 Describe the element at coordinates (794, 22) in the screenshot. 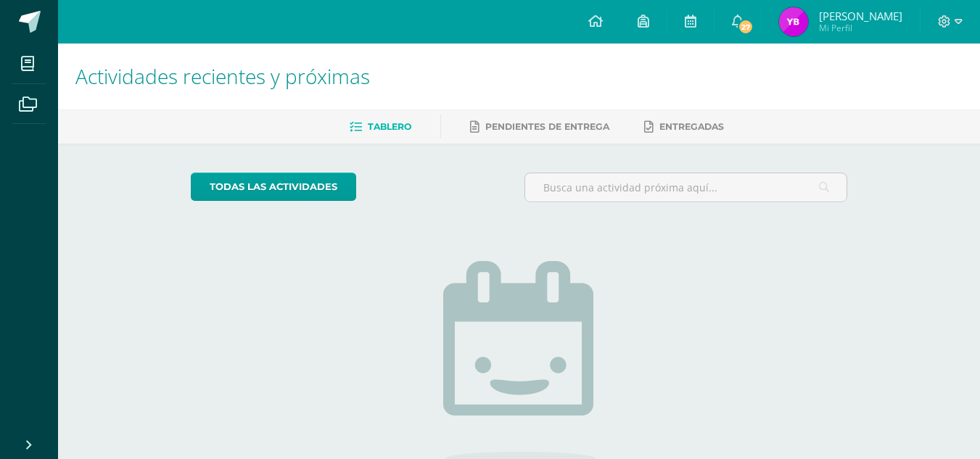

I see `img: 59e72a68a568efa0ca96a229a5bce4d8.png` at that location.